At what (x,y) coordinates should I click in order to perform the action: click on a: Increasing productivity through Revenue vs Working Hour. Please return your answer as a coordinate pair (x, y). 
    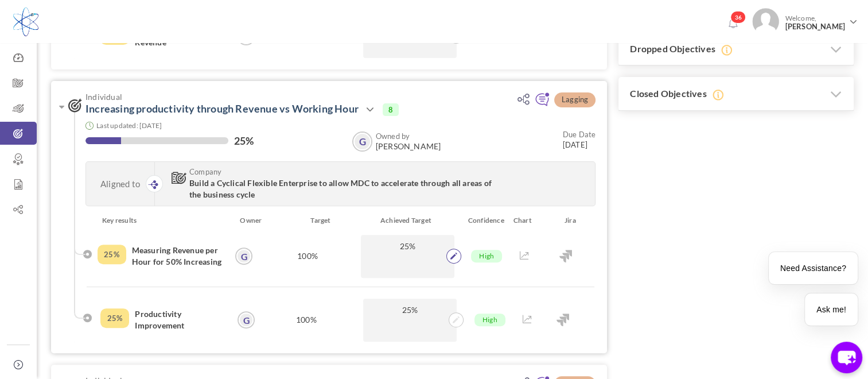
    Looking at the image, I should click on (222, 108).